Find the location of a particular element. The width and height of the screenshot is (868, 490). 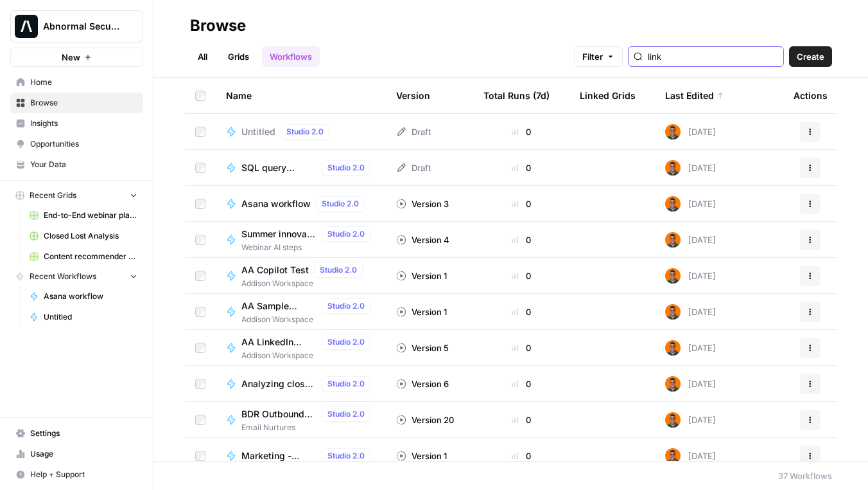

div: Browse is located at coordinates (218, 26).